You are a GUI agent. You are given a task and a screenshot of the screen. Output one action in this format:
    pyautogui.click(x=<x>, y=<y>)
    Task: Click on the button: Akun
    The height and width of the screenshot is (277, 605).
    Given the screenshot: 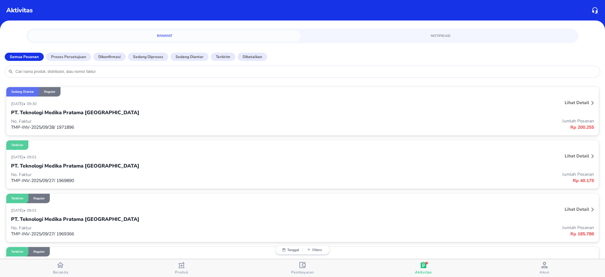 What is the action you would take?
    pyautogui.click(x=545, y=268)
    